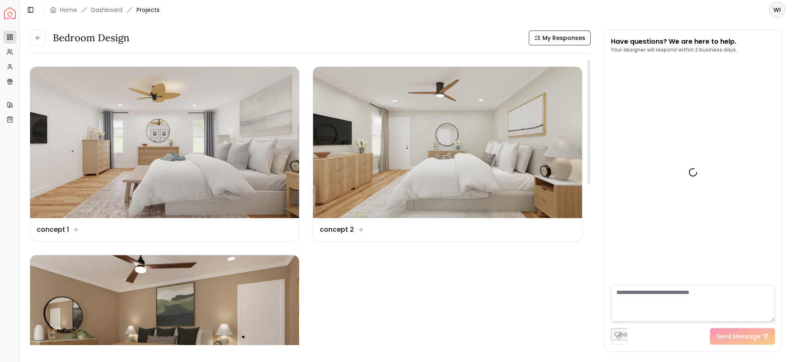 This screenshot has width=792, height=362. Describe the element at coordinates (53, 230) in the screenshot. I see `dd: concept 1` at that location.